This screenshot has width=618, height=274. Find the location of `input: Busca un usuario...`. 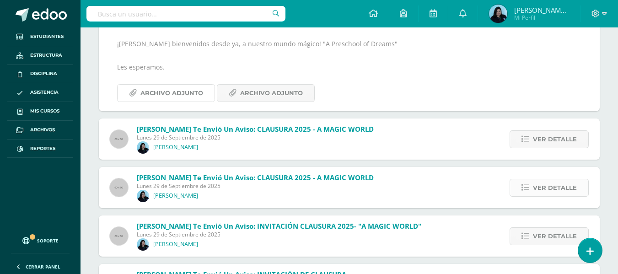

input: Busca un usuario... is located at coordinates (186, 14).